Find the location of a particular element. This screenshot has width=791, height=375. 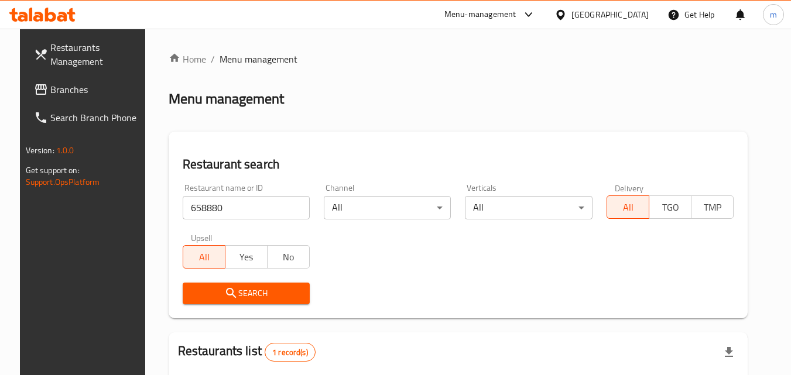

label: Upsell is located at coordinates (201, 238).